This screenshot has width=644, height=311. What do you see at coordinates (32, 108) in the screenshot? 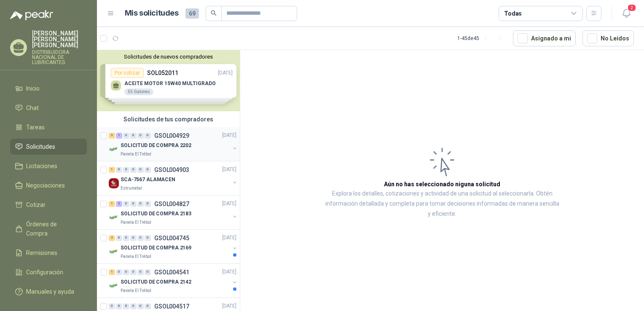
I see `span: Chat` at bounding box center [32, 108].